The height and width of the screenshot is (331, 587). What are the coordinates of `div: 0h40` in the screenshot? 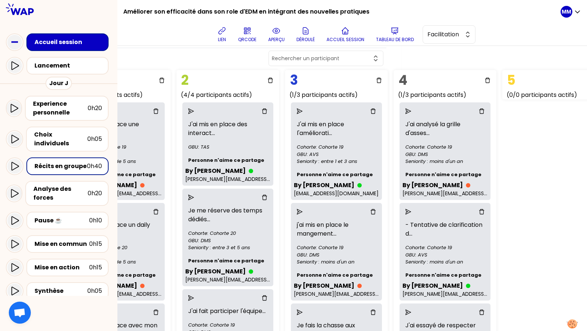 It's located at (94, 166).